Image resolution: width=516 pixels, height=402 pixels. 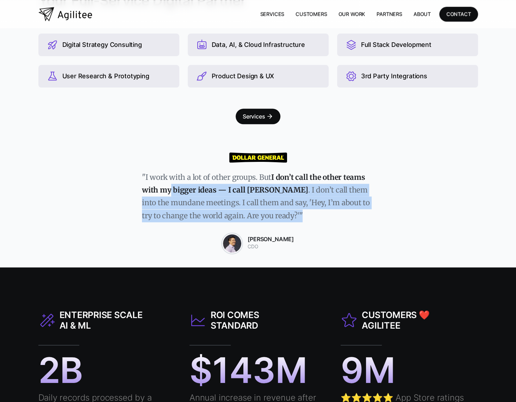 What do you see at coordinates (352, 14) in the screenshot?
I see `a: Our Work` at bounding box center [352, 14].